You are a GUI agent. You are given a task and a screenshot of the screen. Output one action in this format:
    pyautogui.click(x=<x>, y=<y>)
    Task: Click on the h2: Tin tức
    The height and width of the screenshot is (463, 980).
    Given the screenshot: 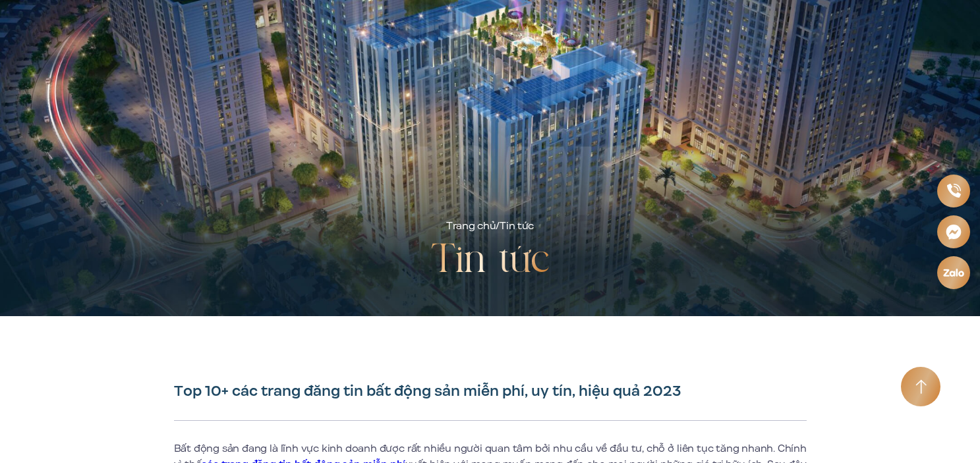 What is the action you would take?
    pyautogui.click(x=490, y=261)
    